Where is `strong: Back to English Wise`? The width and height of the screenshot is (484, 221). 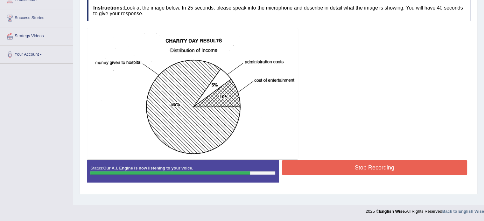 strong: Back to English Wise is located at coordinates (463, 211).